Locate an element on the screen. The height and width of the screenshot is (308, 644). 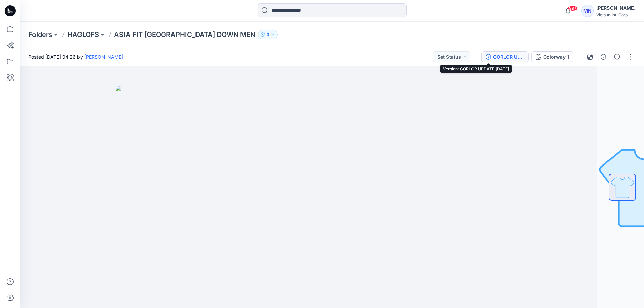
button: Details is located at coordinates (603, 57).